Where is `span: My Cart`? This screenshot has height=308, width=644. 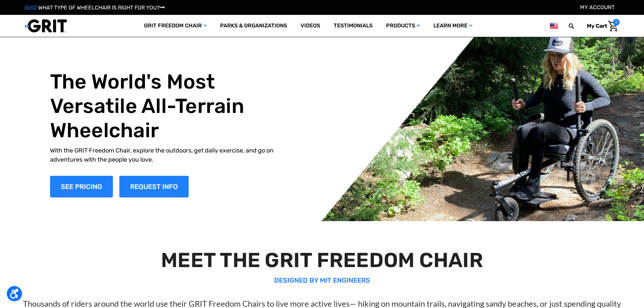
span: My Cart is located at coordinates (597, 26).